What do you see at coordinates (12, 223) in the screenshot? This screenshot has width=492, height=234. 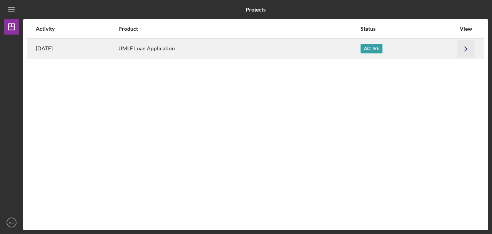 I see `button: RG` at bounding box center [12, 223].